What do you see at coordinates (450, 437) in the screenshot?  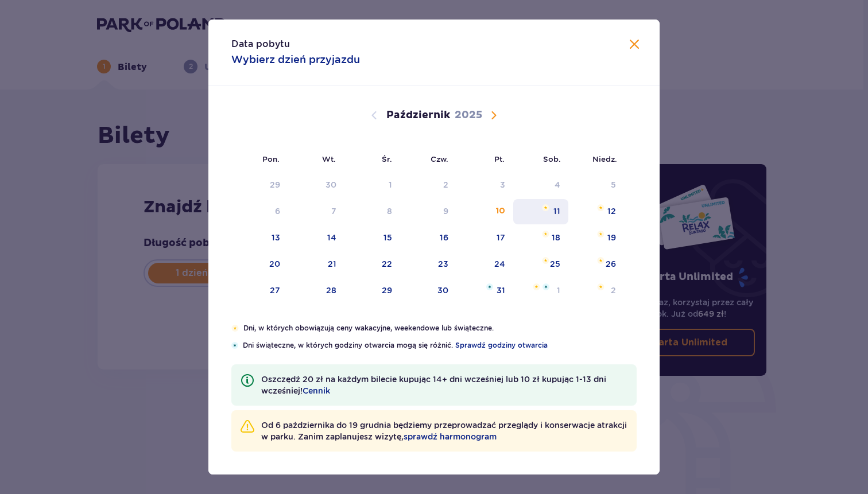 I see `a: sprawdź harmonogram` at bounding box center [450, 437].